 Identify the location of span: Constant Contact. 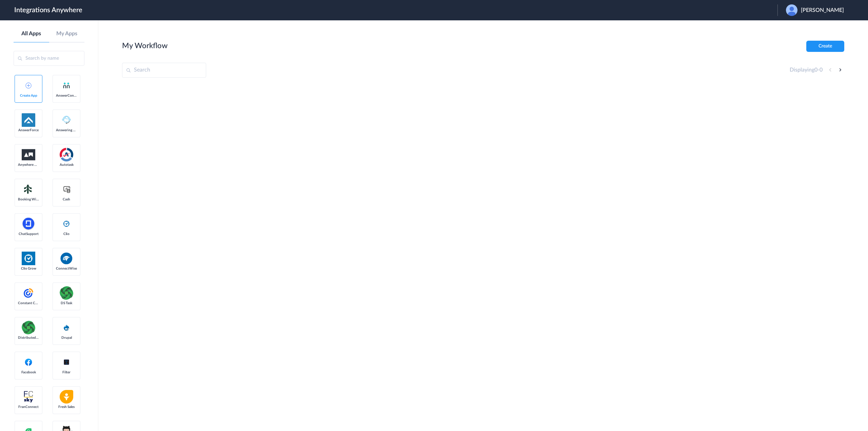
(29, 303).